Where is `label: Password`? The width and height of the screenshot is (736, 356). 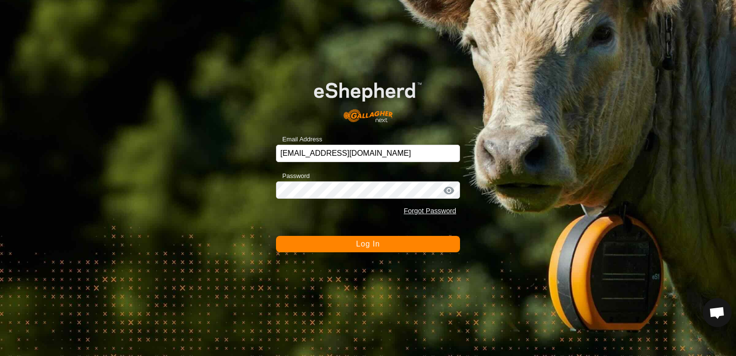 label: Password is located at coordinates (293, 176).